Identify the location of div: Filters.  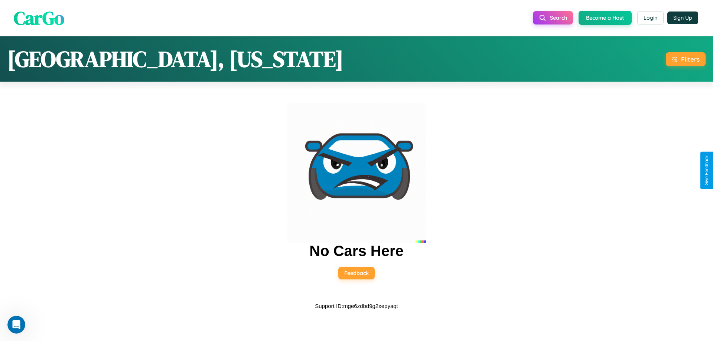
(690, 59).